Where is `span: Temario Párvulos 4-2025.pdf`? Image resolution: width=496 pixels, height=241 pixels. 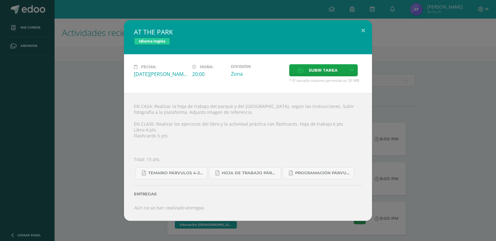
span: Temario Párvulos 4-2025.pdf is located at coordinates (176, 173).